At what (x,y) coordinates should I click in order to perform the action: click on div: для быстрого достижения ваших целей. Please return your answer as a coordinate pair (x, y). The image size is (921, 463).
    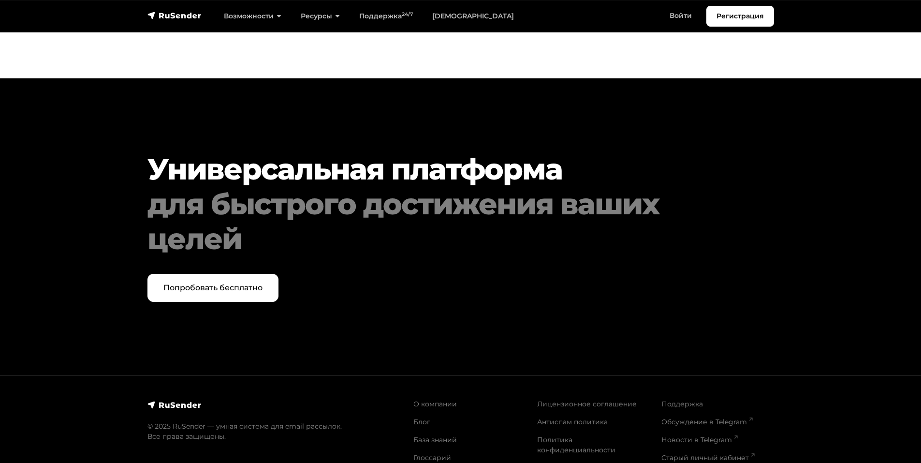
    Looking at the image, I should click on (434, 221).